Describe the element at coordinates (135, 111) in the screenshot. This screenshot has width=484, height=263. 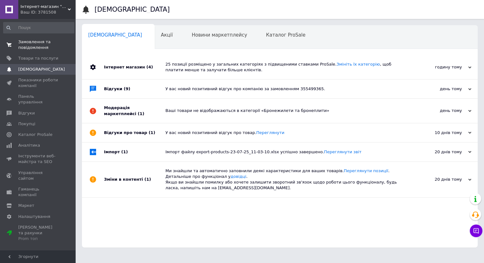
I see `div: Модерація маркетплейсі` at that location.